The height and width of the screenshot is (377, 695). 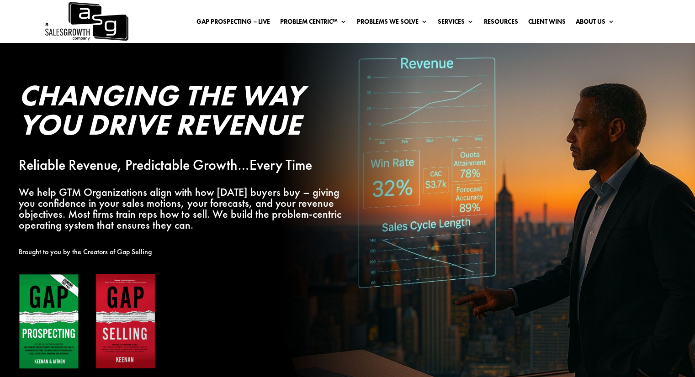 What do you see at coordinates (188, 252) in the screenshot?
I see `p: Brought to you by the Creators of Gap Selling` at bounding box center [188, 252].